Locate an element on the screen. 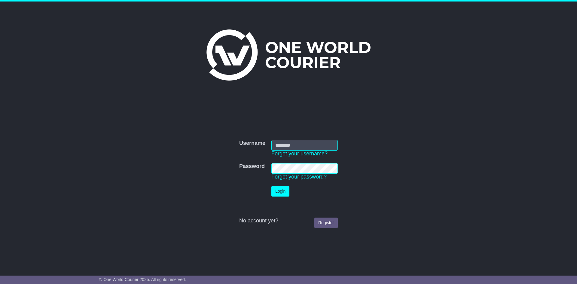  a: Register is located at coordinates (326, 223).